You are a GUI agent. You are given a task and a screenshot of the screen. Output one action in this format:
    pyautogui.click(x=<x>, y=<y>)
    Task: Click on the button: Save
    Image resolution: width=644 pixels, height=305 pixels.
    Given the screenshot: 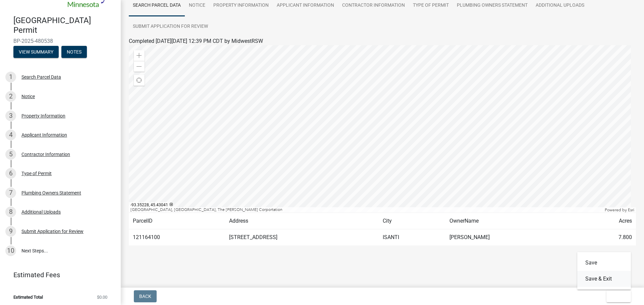 What is the action you would take?
    pyautogui.click(x=604, y=263)
    